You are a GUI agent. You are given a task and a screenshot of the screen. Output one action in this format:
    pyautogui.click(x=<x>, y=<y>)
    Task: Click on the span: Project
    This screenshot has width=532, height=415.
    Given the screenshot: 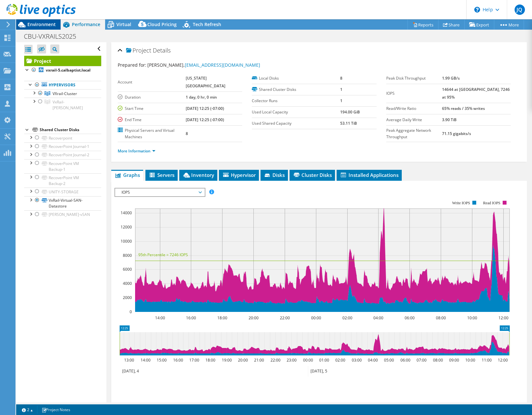 What is the action you would take?
    pyautogui.click(x=139, y=51)
    